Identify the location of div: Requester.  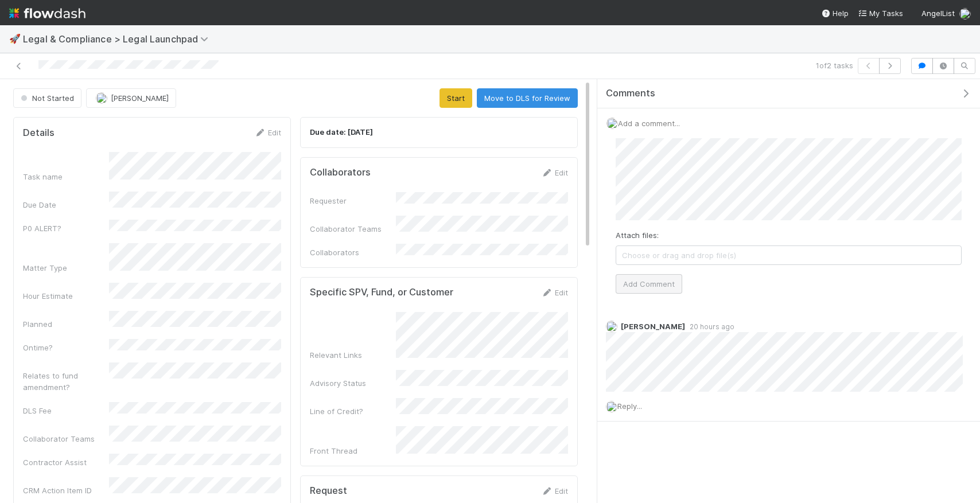
(353, 201).